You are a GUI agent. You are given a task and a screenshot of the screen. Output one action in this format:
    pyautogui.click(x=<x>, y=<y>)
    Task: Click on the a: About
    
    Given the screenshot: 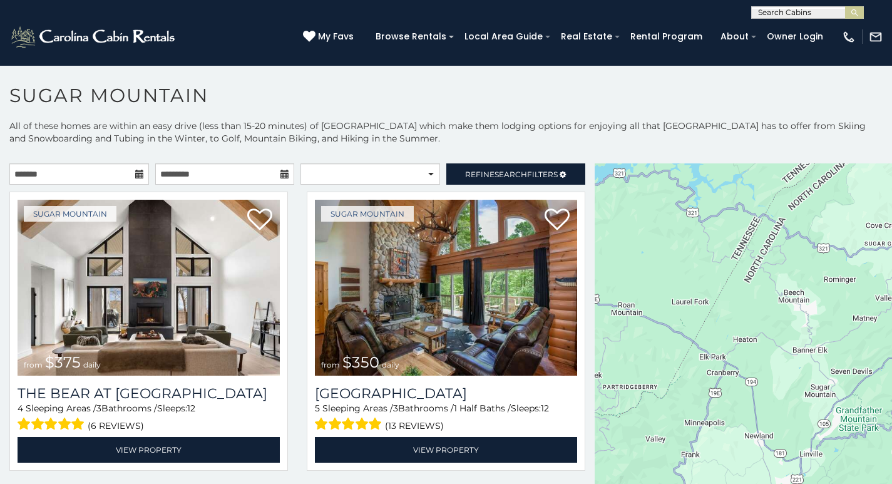 What is the action you would take?
    pyautogui.click(x=734, y=36)
    